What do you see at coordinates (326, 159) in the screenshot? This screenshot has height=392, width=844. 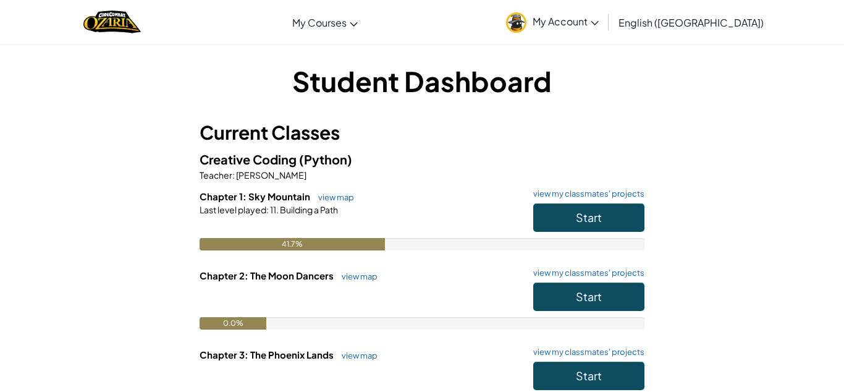 I see `span: (Python)` at bounding box center [326, 159].